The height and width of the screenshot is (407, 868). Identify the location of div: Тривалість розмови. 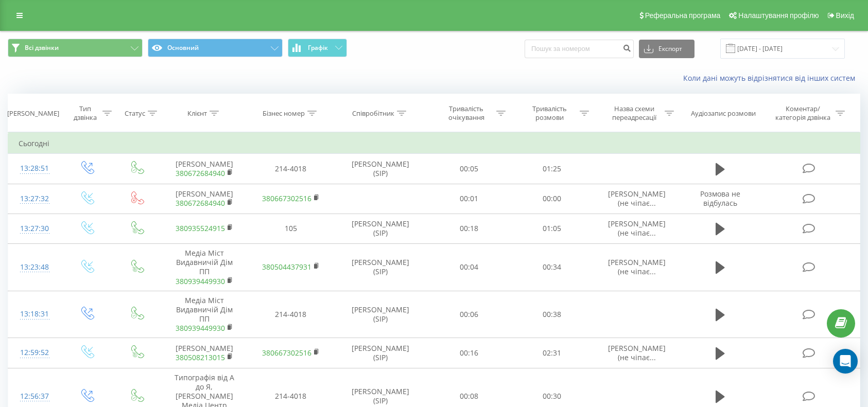
(550, 113).